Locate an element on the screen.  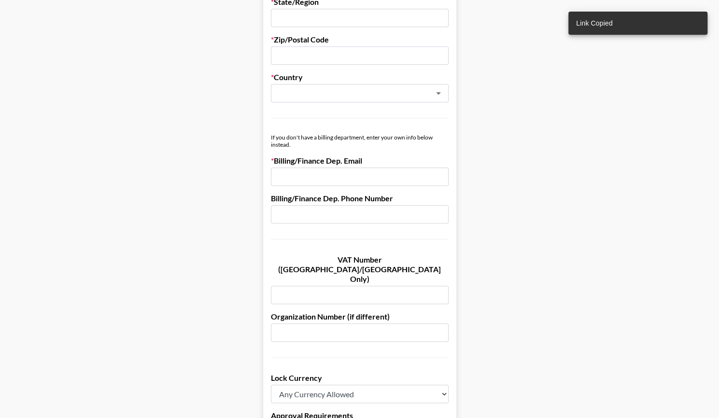
label: Billing/Finance Dep. Email is located at coordinates (360, 161).